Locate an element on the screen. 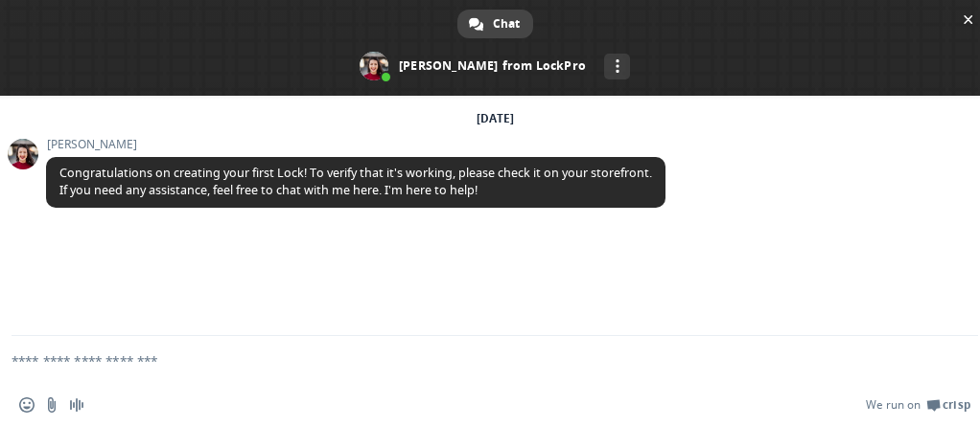  span: Insert an emoji is located at coordinates (27, 406).